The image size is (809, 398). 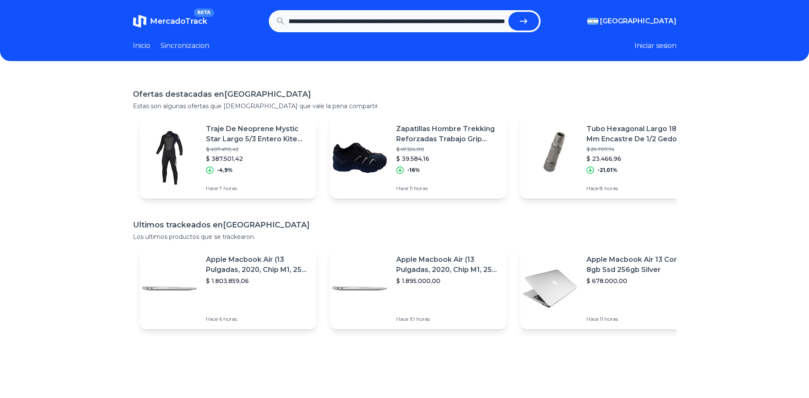 I want to click on p: Hace 6 horas, so click(x=258, y=319).